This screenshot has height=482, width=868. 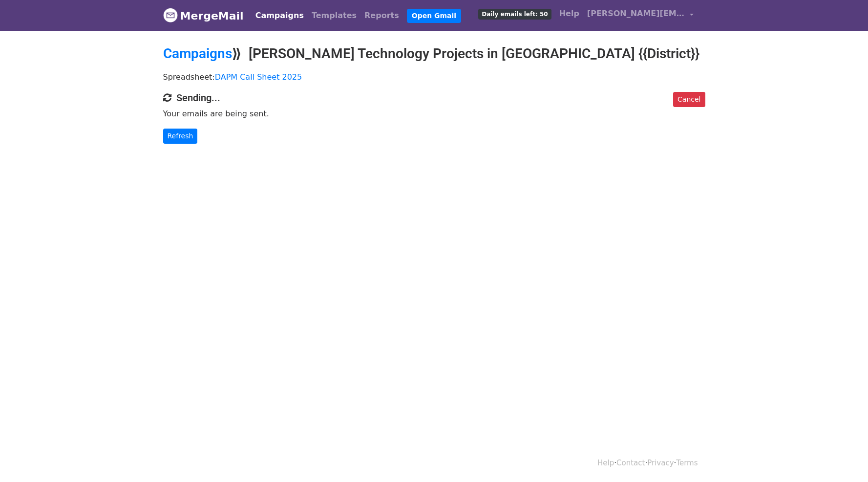 I want to click on a: Open Gmail, so click(x=434, y=16).